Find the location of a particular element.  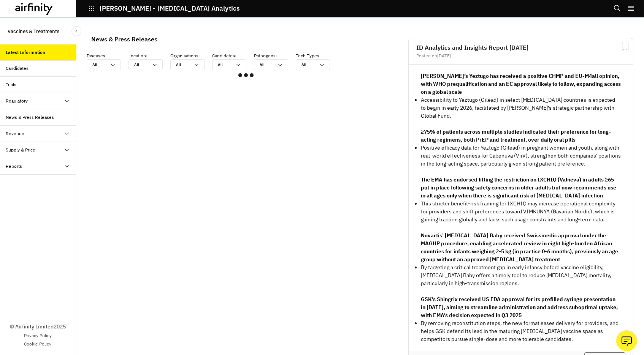

div: Trials is located at coordinates (11, 84).